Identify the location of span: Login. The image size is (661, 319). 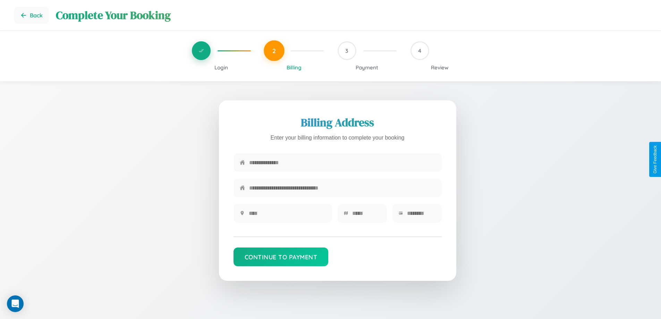
(221, 67).